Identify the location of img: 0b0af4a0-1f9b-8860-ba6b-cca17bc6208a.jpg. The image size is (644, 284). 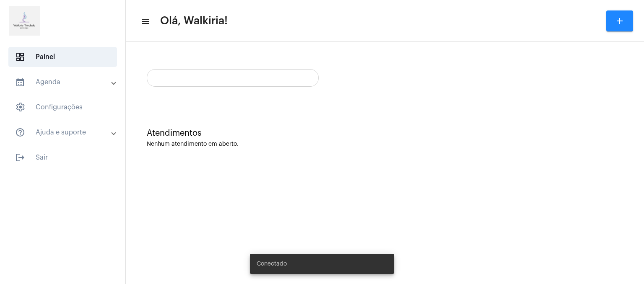
(24, 21).